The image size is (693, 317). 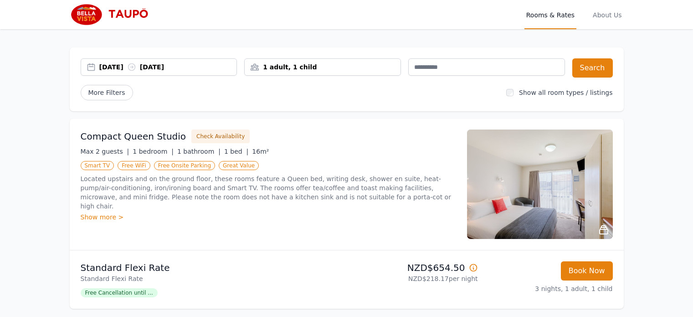 I want to click on span: Max 2 guests |, so click(x=105, y=151).